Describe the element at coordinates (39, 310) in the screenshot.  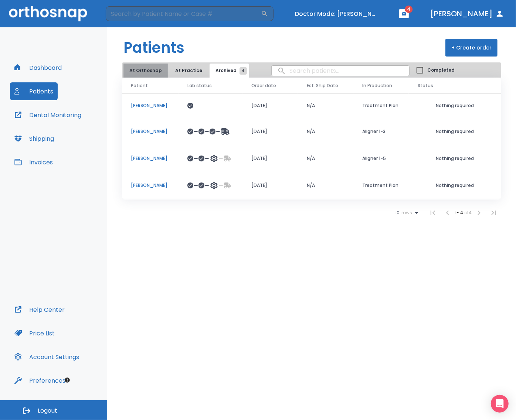
I see `a: Help Center` at that location.